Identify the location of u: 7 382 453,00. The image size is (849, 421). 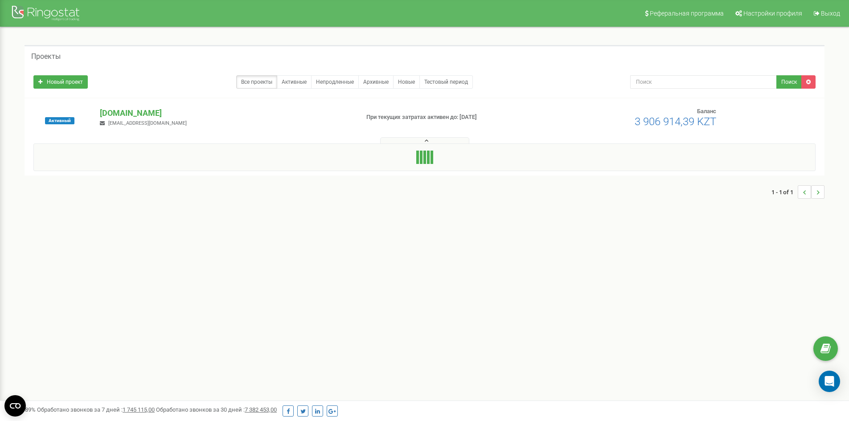
(261, 409).